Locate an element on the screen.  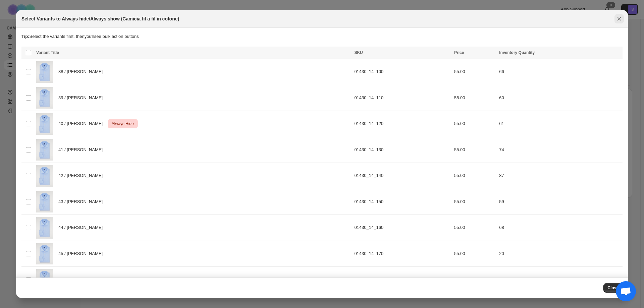
td: 01430_14_150 is located at coordinates (402, 202).